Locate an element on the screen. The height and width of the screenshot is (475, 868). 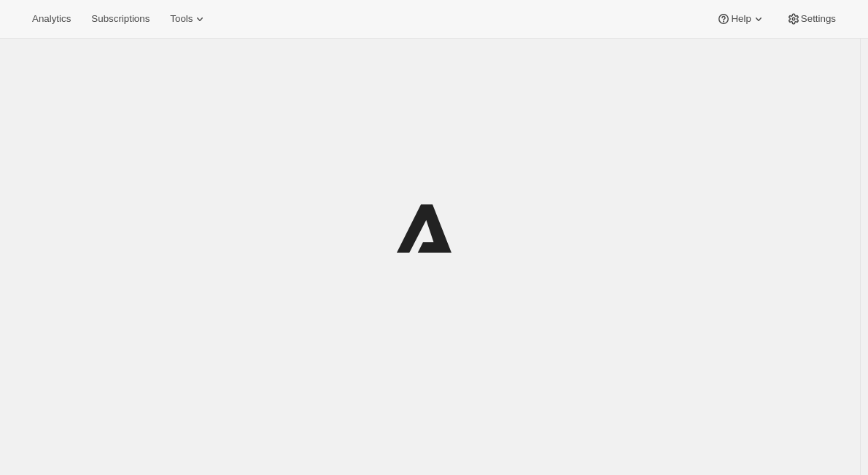
span: Analytics is located at coordinates (51, 19).